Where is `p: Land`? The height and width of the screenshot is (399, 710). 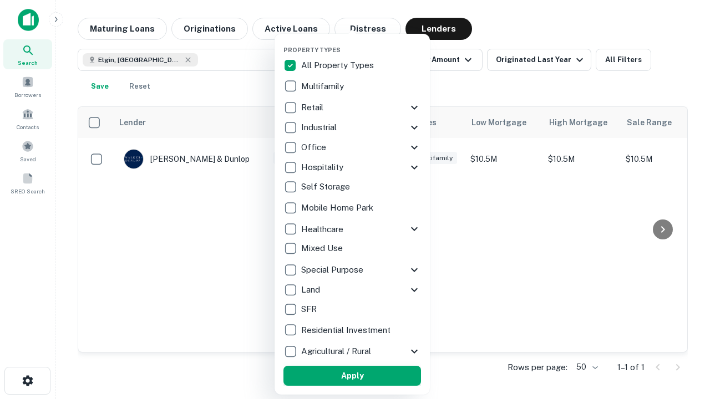
p: Land is located at coordinates (312, 290).